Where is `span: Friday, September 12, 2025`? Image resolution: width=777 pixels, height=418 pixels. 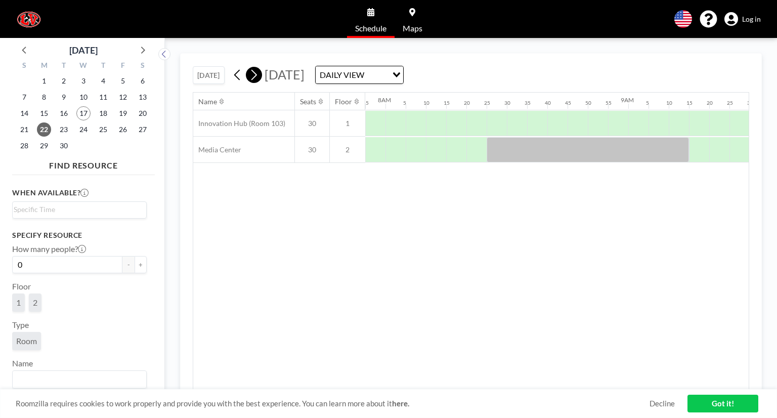 span: Friday, September 12, 2025 is located at coordinates (123, 97).